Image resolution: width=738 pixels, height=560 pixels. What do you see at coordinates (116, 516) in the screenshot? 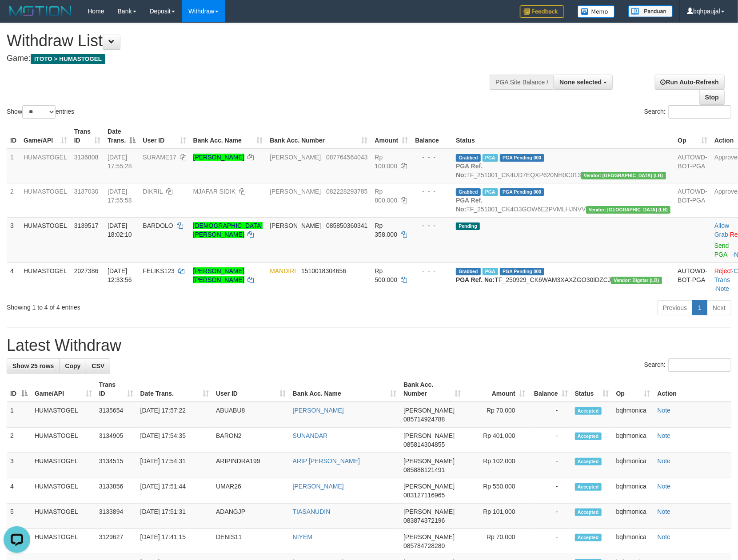
I see `td: 3133894` at bounding box center [116, 516].